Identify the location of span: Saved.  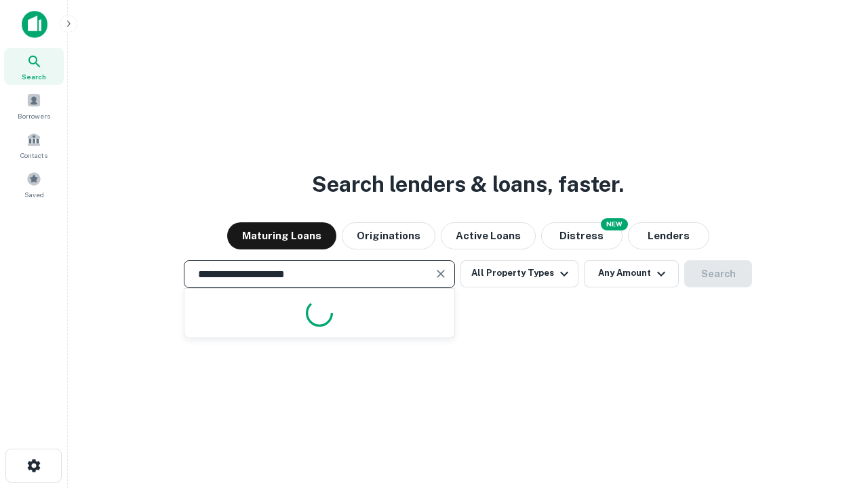
(34, 195).